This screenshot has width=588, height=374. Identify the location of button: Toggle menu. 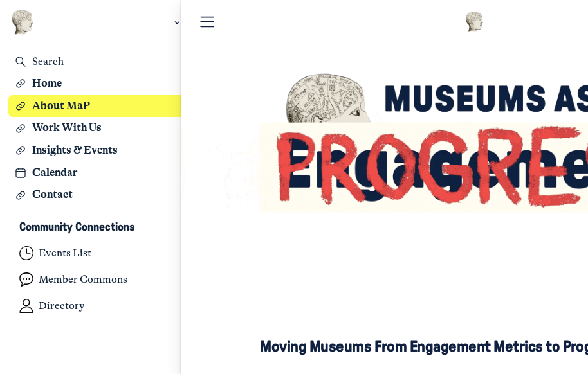
(207, 22).